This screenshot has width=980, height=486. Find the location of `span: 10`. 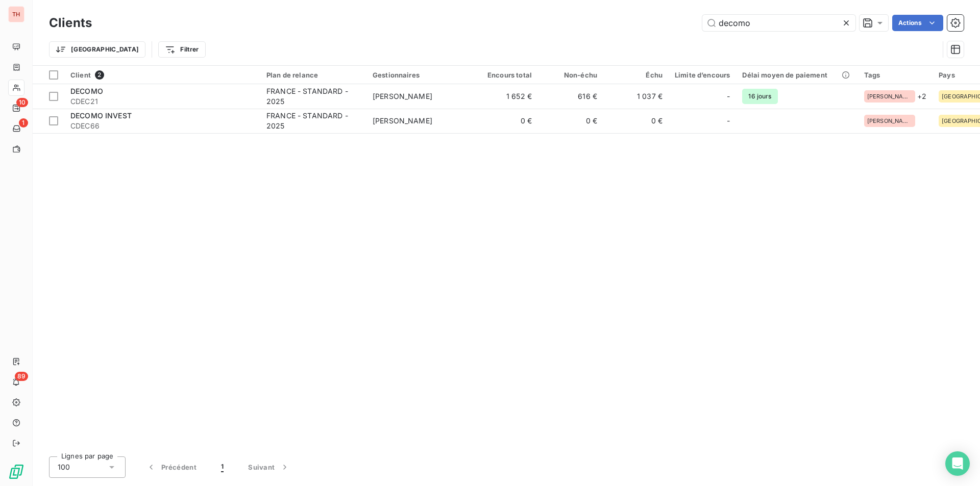

span: 10 is located at coordinates (22, 103).